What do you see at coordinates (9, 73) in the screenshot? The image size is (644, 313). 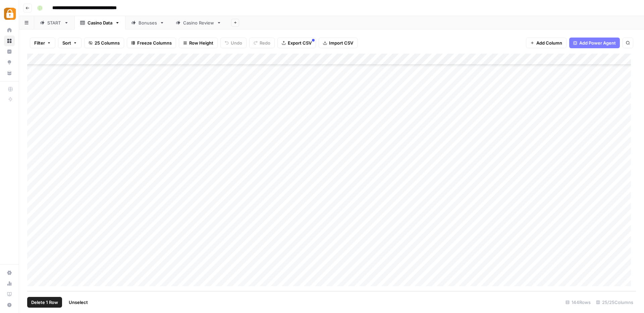 I see `a: Your Data` at bounding box center [9, 73].